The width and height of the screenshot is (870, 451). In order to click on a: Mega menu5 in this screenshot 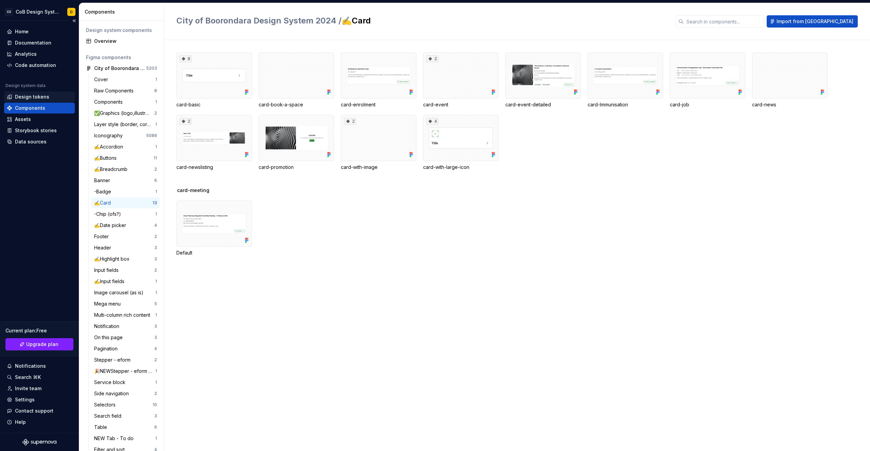, I will do `click(126, 304)`.